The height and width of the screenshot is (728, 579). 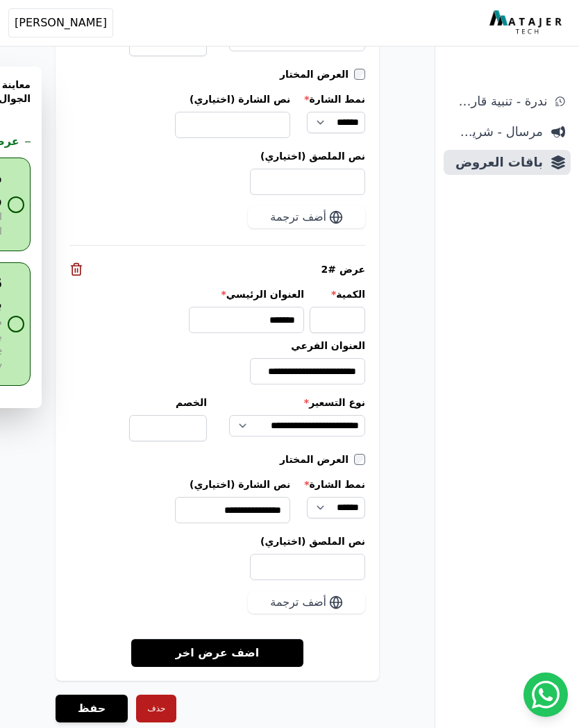 What do you see at coordinates (297, 403) in the screenshot?
I see `label: نوع التسعير` at bounding box center [297, 403].